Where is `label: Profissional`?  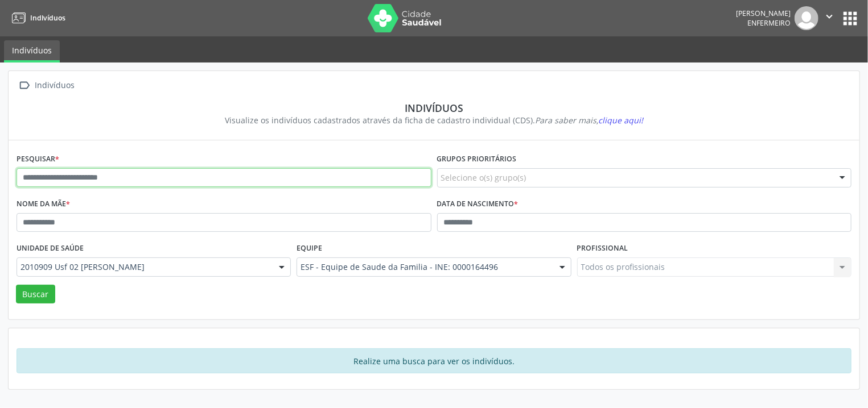
label: Profissional is located at coordinates (603, 248).